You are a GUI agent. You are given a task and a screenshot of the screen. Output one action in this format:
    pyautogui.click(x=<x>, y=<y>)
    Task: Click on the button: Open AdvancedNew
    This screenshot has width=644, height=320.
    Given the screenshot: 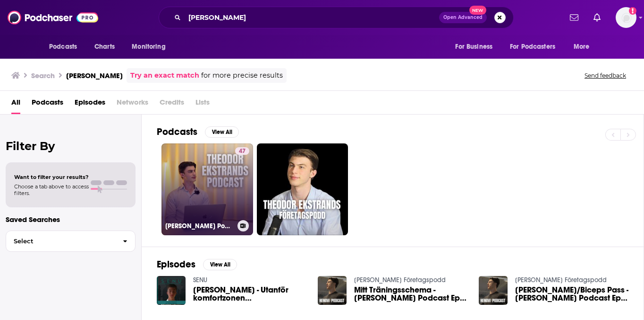 What is the action you would take?
    pyautogui.click(x=463, y=17)
    